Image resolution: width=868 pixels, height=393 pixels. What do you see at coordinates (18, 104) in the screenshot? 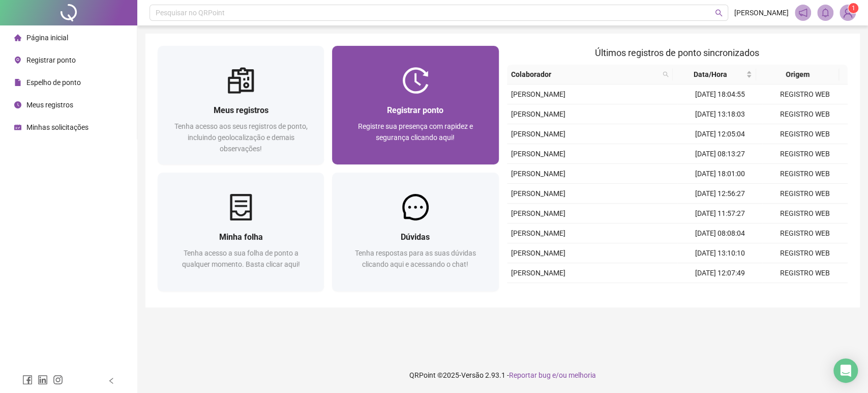
I see `span: clock-circle` at bounding box center [18, 104].